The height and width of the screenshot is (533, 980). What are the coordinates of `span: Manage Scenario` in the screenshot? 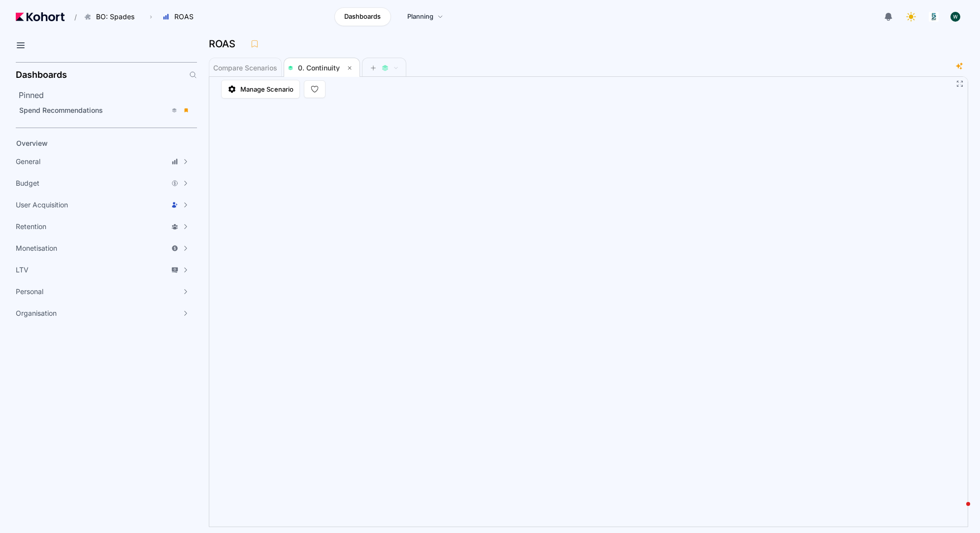 It's located at (266, 89).